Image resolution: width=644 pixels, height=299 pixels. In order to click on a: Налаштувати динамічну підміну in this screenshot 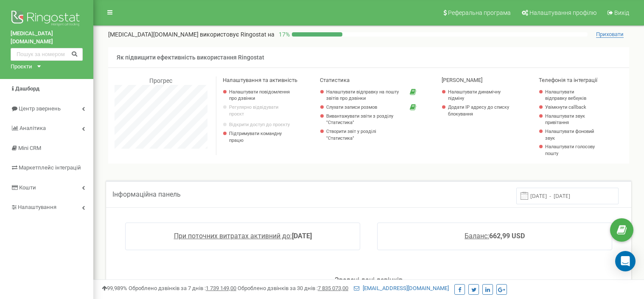, I will do `click(479, 95)`.